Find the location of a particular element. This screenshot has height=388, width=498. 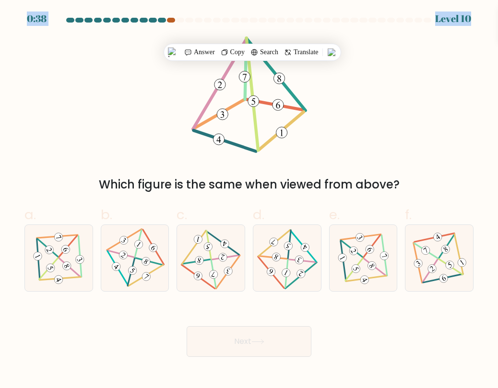

span: c. is located at coordinates (182, 215).